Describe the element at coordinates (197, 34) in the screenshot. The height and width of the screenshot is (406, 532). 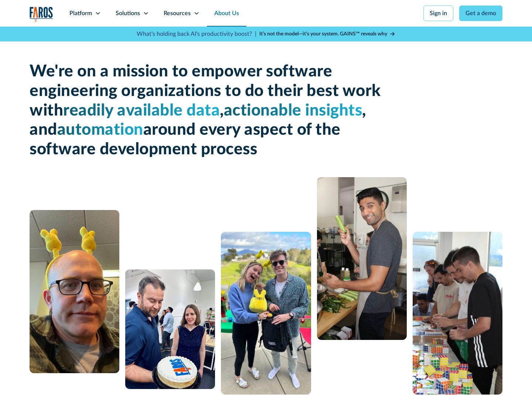
I see `p: What's holding back AI's productivity boost? |` at that location.